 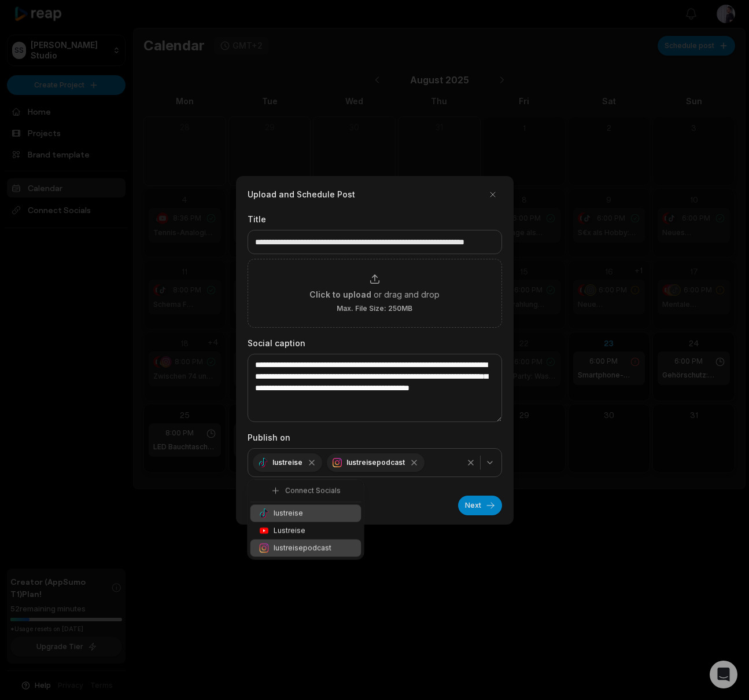 I want to click on span: or drag and drop, so click(x=406, y=294).